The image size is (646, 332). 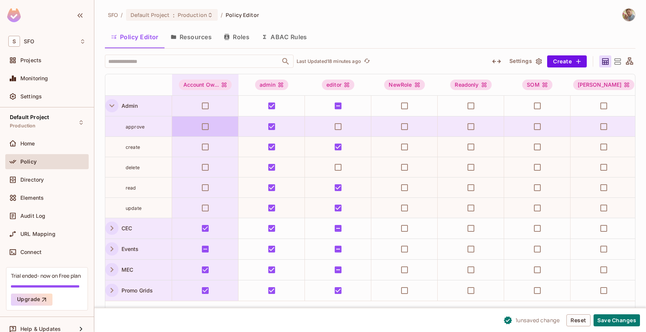 What do you see at coordinates (46, 276) in the screenshot?
I see `div: Trial ended- now on Free plan` at bounding box center [46, 276].